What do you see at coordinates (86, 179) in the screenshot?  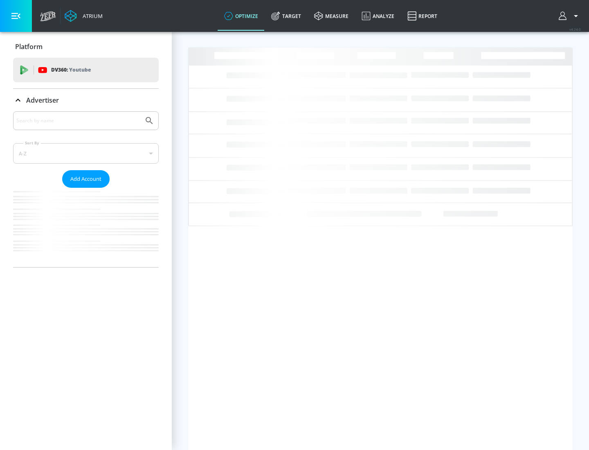 I see `span: Add Account` at bounding box center [86, 179].